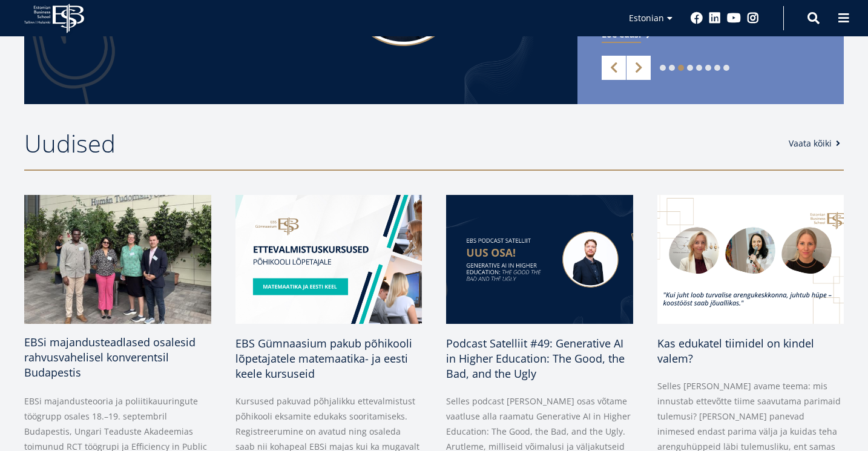 Image resolution: width=868 pixels, height=451 pixels. Describe the element at coordinates (753, 18) in the screenshot. I see `a: Instagram` at that location.